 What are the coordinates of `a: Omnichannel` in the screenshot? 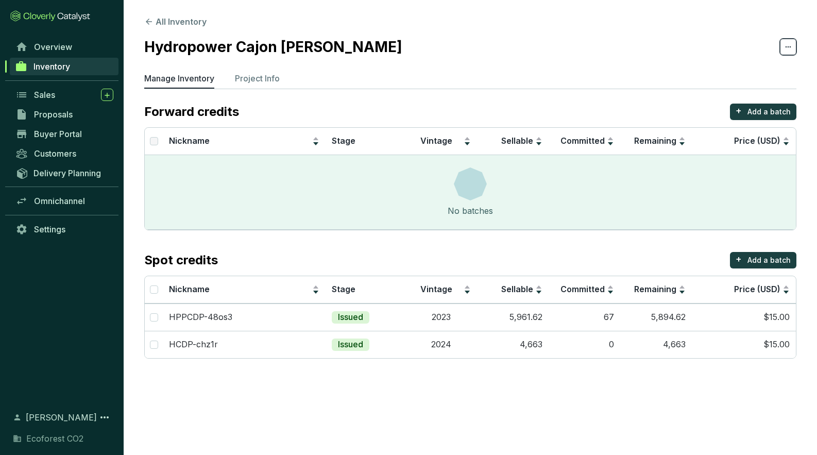 It's located at (64, 201).